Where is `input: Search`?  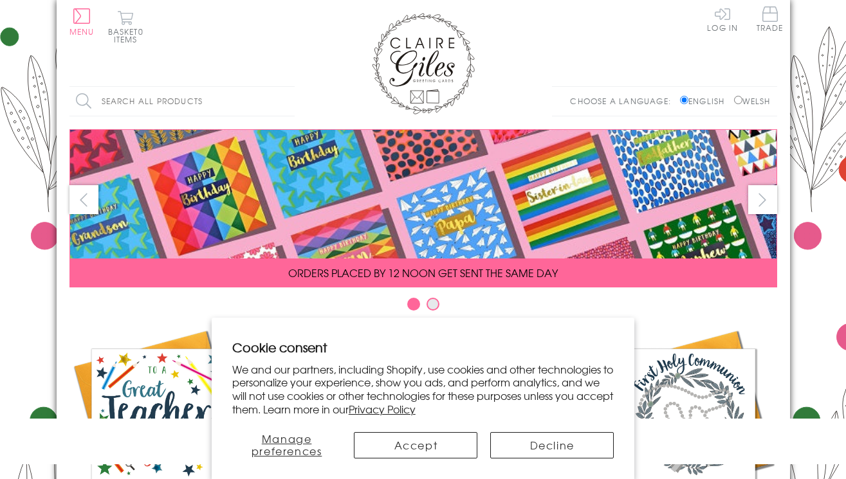 input: Search is located at coordinates (288, 101).